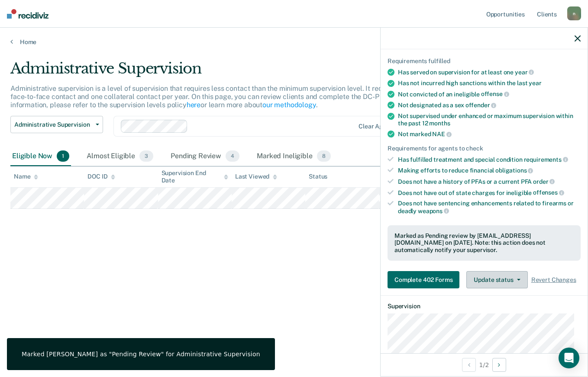 This screenshot has width=588, height=377. What do you see at coordinates (440, 124) in the screenshot?
I see `span: months` at bounding box center [440, 124].